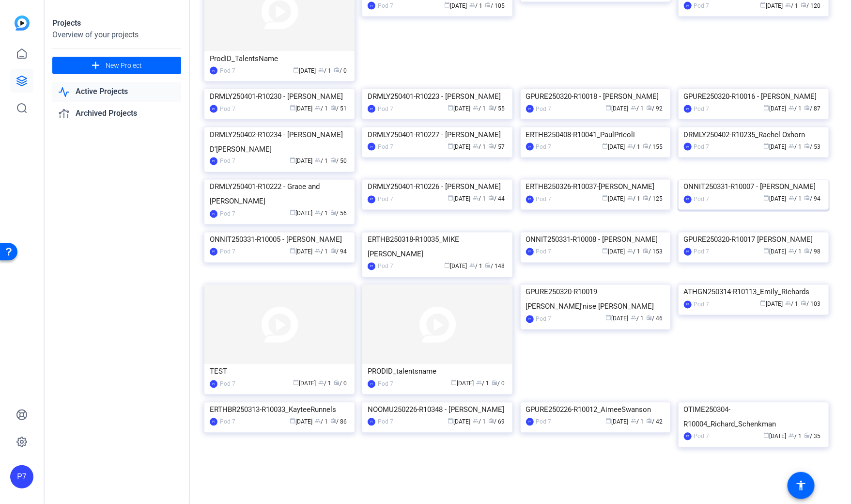 Image resolution: width=851 pixels, height=504 pixels. Describe the element at coordinates (117, 35) in the screenshot. I see `div: Overview of your projects` at that location.